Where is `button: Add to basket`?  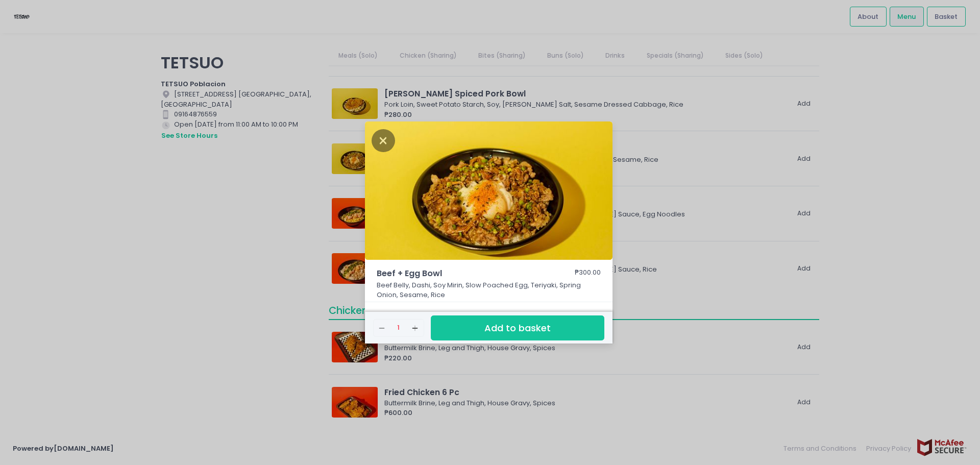 button: Add to basket is located at coordinates (518, 328).